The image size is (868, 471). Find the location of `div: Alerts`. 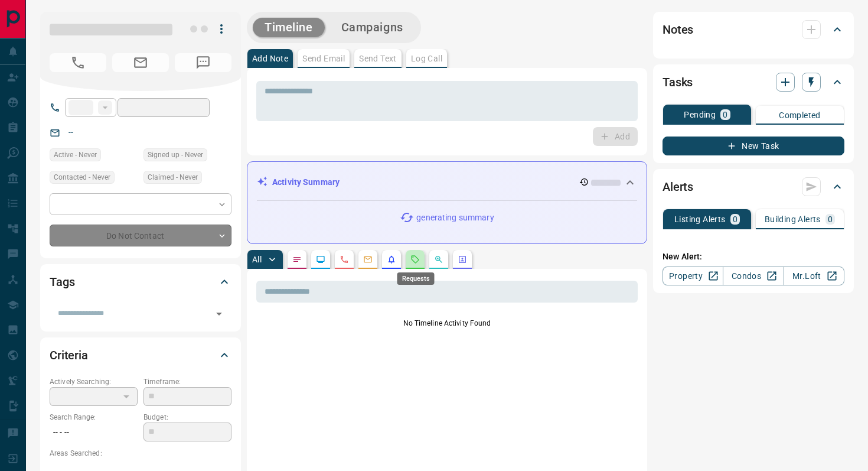

div: Alerts is located at coordinates (753, 187).